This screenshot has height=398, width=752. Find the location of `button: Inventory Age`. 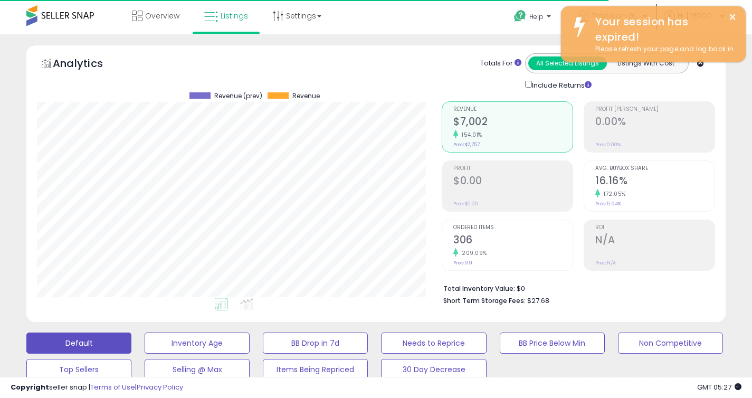

button: Inventory Age is located at coordinates (197, 343).